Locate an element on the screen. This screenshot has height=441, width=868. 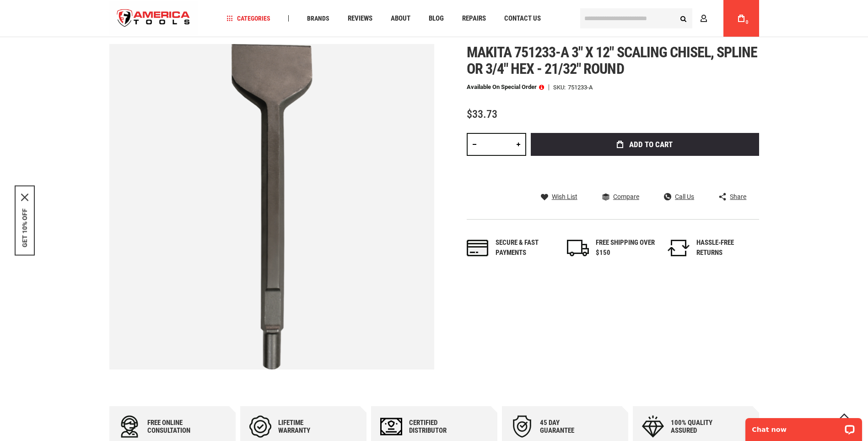
a: Repairs is located at coordinates (475, 19).